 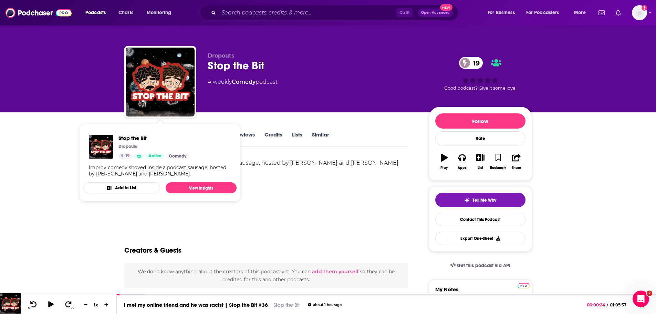 I want to click on span: 00:00:24, so click(x=597, y=304).